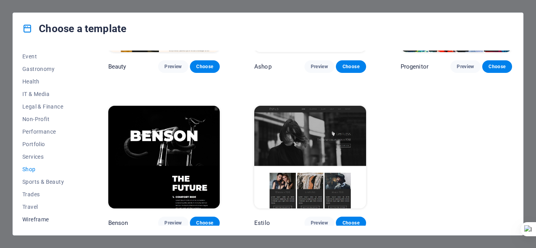  What do you see at coordinates (118, 223) in the screenshot?
I see `p: Benson` at bounding box center [118, 223].